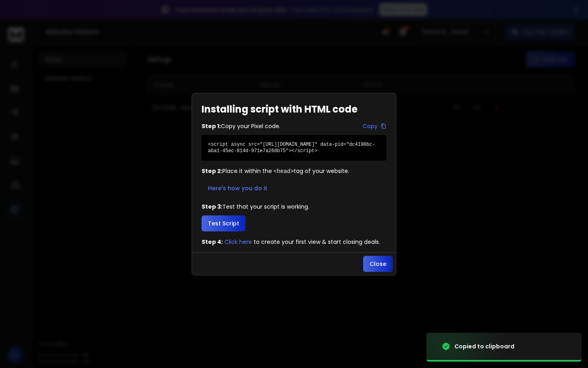  What do you see at coordinates (224, 224) in the screenshot?
I see `button: Test Script` at bounding box center [224, 224].